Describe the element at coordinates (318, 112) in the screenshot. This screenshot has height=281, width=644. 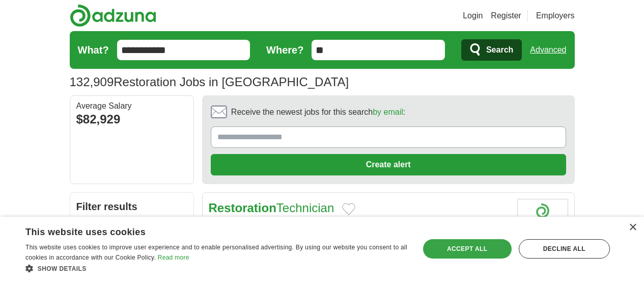
I see `span: Receive the newest jobs for this search :` at that location.